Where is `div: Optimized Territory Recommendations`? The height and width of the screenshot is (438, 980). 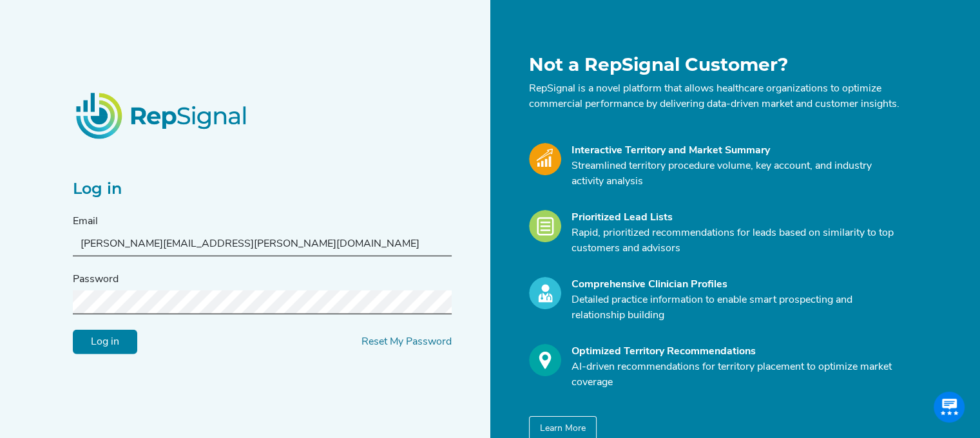 div: Optimized Territory Recommendations is located at coordinates (736, 352).